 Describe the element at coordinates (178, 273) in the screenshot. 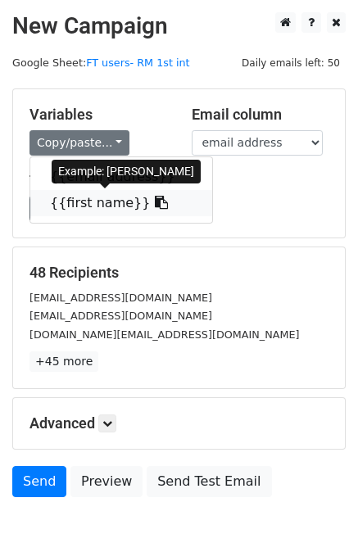

I see `h5: 48 Recipients` at that location.